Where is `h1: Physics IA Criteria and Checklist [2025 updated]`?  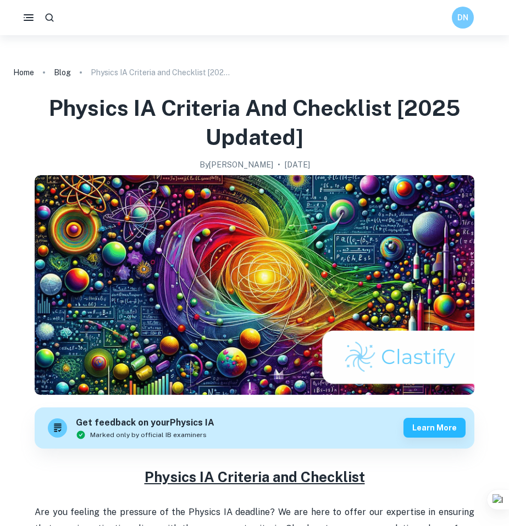
h1: Physics IA Criteria and Checklist [2025 updated] is located at coordinates (254, 123).